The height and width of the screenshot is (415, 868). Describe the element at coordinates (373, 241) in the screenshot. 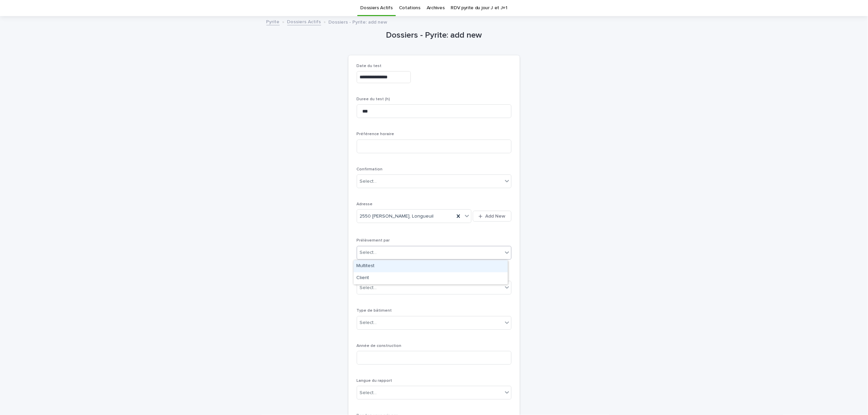

I see `span: Prélèvement par` at that location.